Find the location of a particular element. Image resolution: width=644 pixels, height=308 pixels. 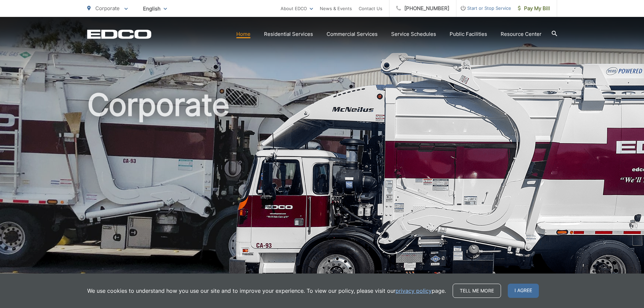

a: Resource Center is located at coordinates (521, 34).